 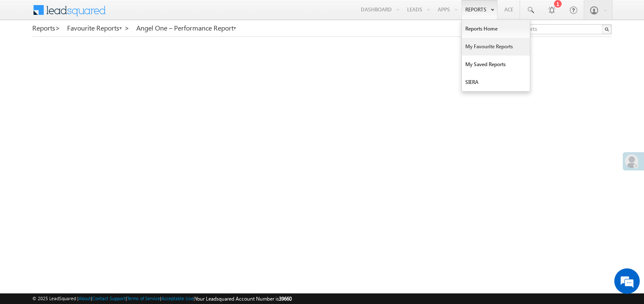 What do you see at coordinates (144, 298) in the screenshot?
I see `a: Terms of Service` at bounding box center [144, 298].